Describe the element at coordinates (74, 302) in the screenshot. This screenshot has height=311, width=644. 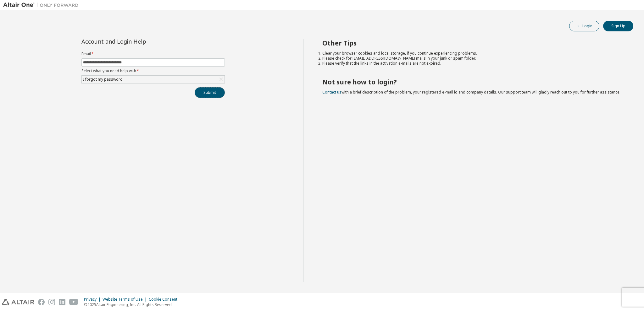
I see `img: youtube.svg` at that location.